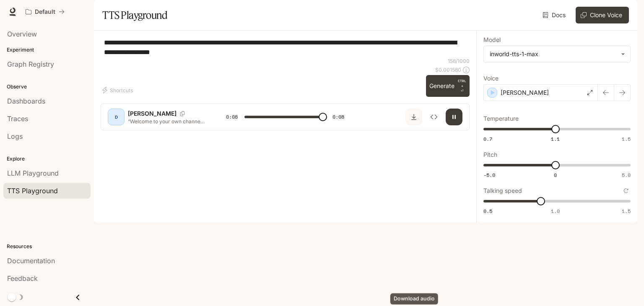 The width and height of the screenshot is (644, 306). What do you see at coordinates (555, 15) in the screenshot?
I see `a: Docs` at bounding box center [555, 15].